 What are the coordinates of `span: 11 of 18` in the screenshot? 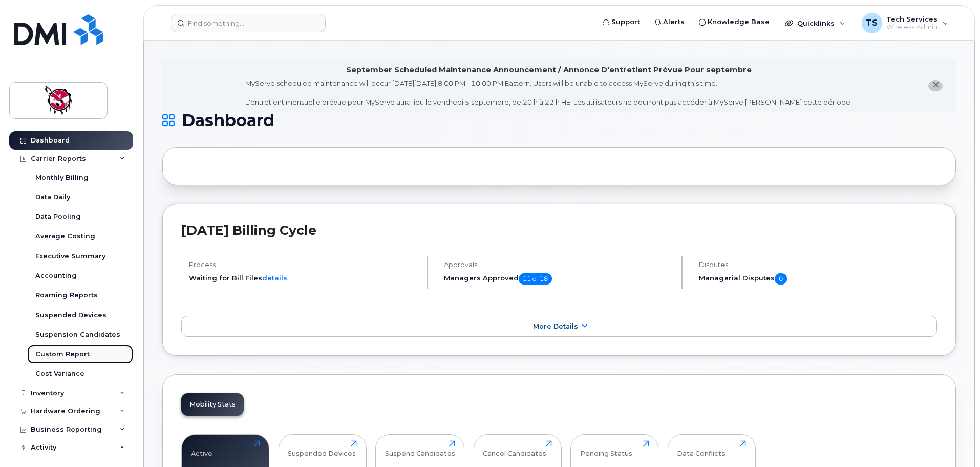 It's located at (535, 279).